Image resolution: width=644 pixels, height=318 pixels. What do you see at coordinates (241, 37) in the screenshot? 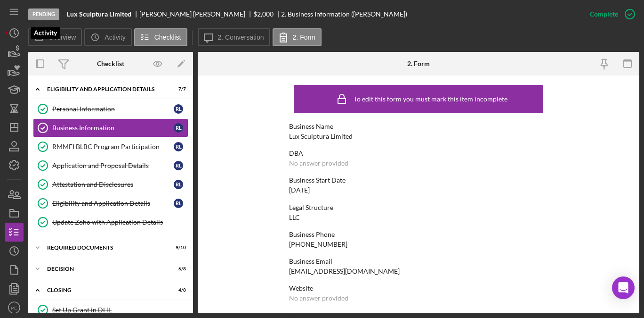
I see `label: 2. Conversation` at bounding box center [241, 37].